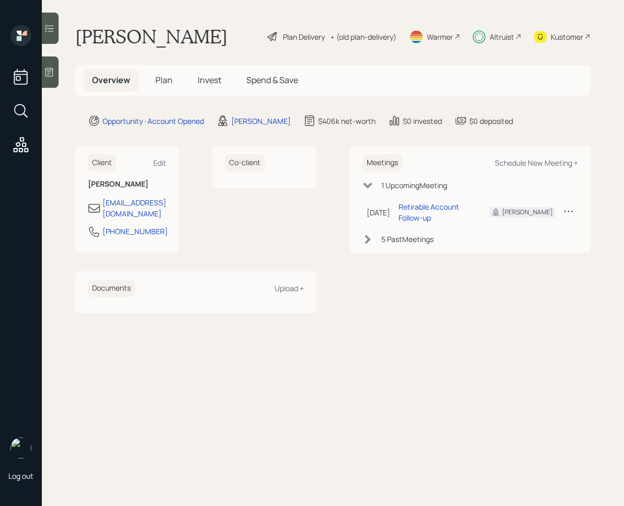 This screenshot has width=624, height=506. Describe the element at coordinates (159, 163) in the screenshot. I see `div: Edit` at that location.